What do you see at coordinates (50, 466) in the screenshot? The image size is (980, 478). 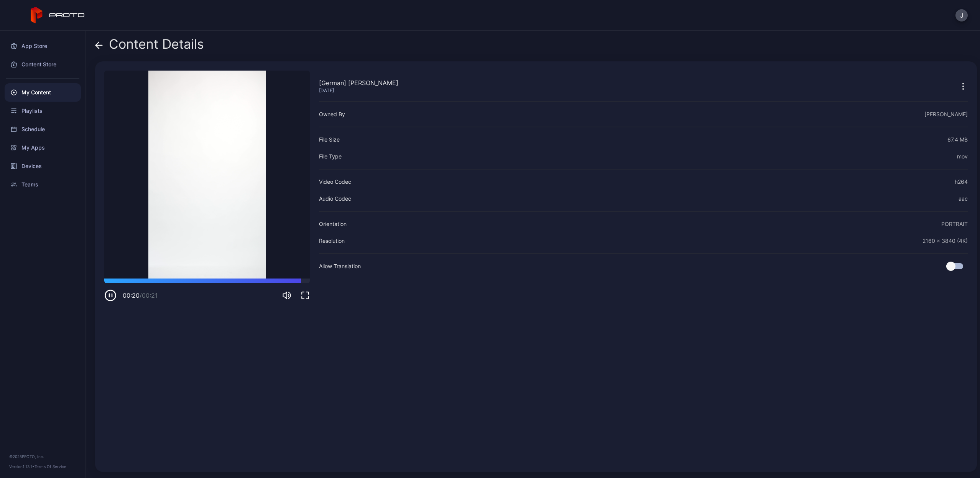 I see `a: Terms Of Service` at bounding box center [50, 466].